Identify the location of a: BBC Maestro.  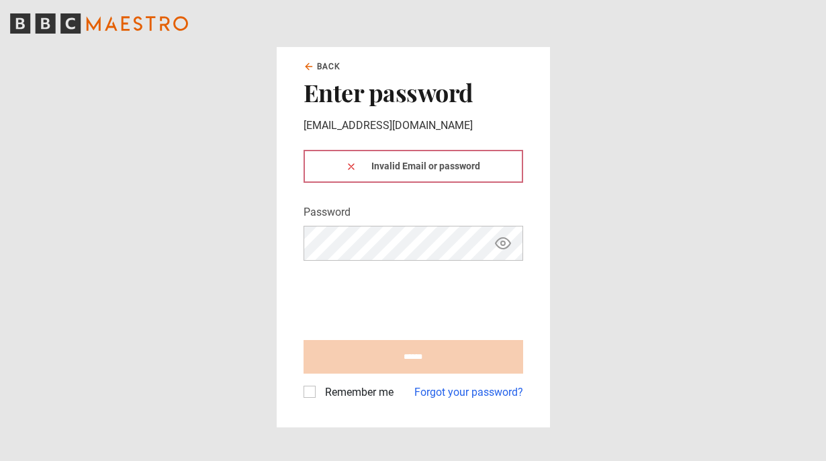
(99, 24).